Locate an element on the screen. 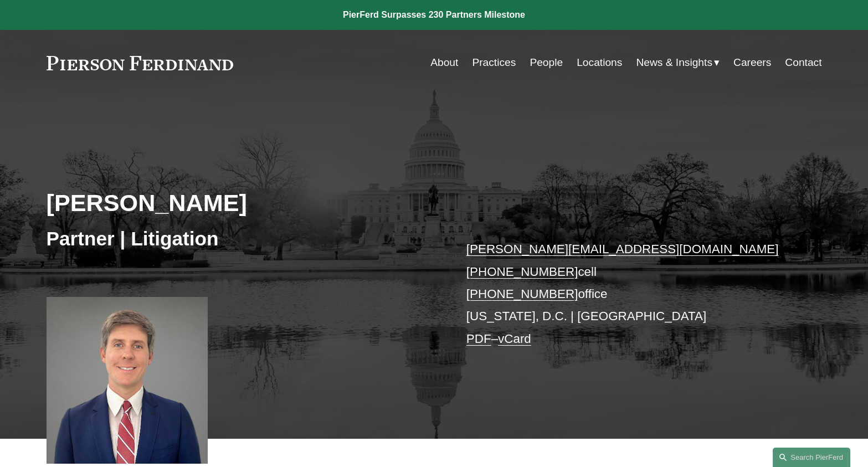  a: About is located at coordinates (444, 63).